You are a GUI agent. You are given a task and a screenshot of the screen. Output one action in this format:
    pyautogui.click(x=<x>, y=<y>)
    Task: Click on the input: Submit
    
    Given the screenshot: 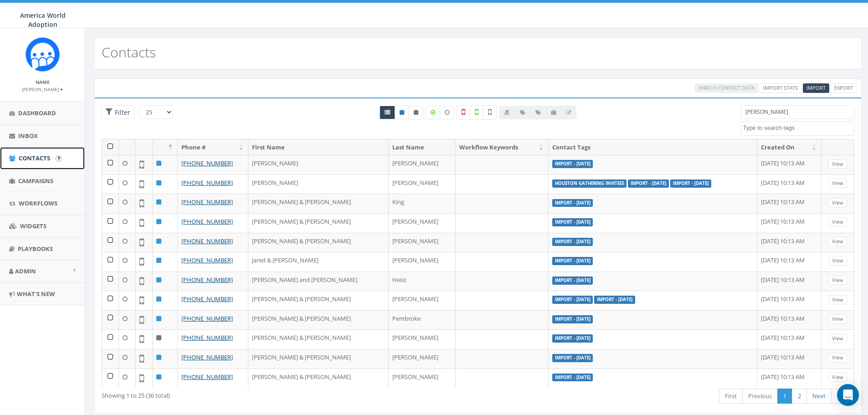 What is the action you would take?
    pyautogui.click(x=59, y=159)
    